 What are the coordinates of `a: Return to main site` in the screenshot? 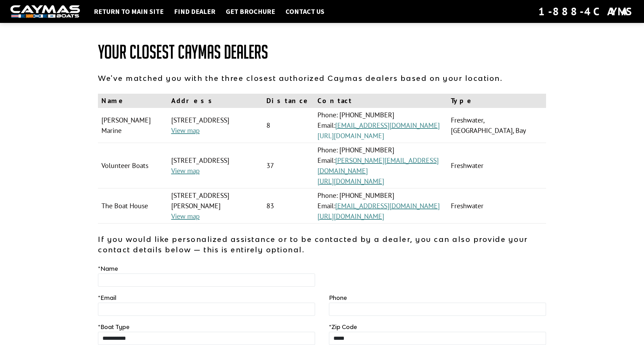 It's located at (129, 12).